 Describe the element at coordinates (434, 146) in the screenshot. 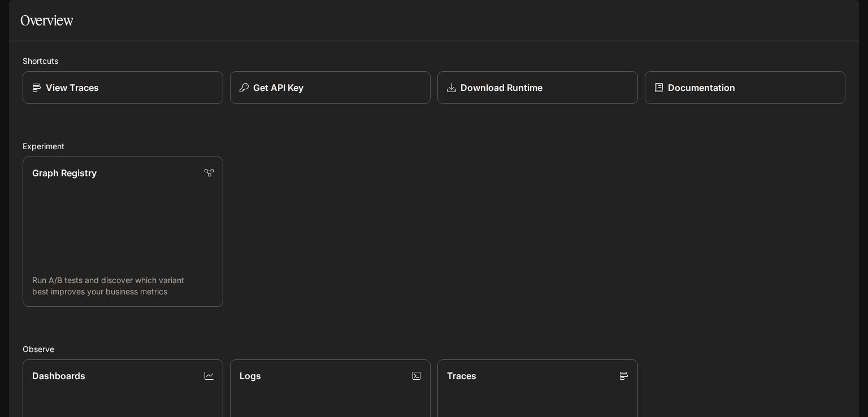

I see `h2: Experiment` at that location.